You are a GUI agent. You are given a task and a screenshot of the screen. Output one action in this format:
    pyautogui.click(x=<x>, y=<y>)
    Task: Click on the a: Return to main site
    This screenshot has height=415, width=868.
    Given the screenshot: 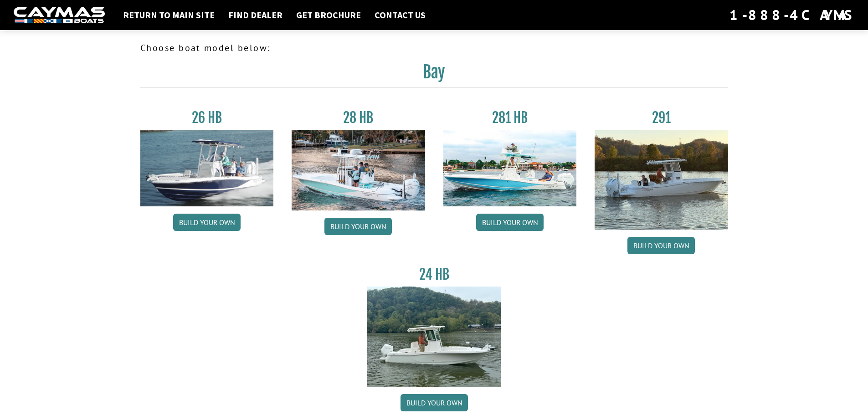 What is the action you would take?
    pyautogui.click(x=168, y=15)
    